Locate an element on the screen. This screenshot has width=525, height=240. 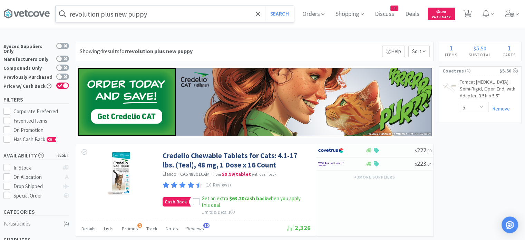
h4: Subtotal is located at coordinates (480, 55).